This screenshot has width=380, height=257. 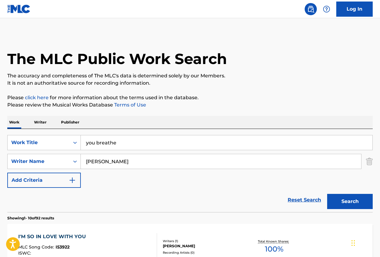 What do you see at coordinates (117, 59) in the screenshot?
I see `h1: The MLC Public Work Search` at bounding box center [117, 59].